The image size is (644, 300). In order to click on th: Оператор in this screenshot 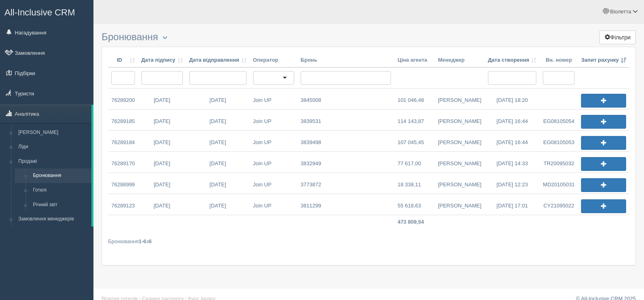, I will do `click(273, 61)`.